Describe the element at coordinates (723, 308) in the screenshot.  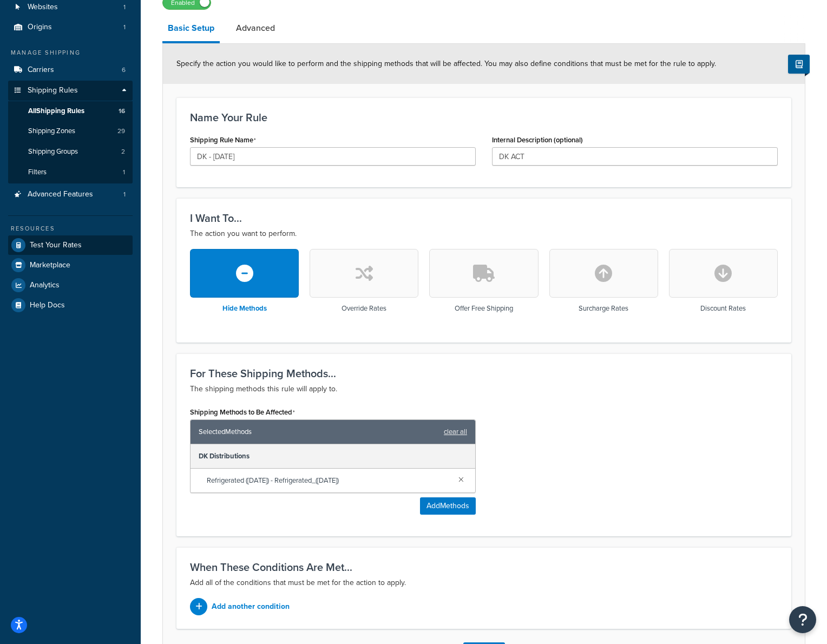
I see `h3: Discount Rates` at that location.